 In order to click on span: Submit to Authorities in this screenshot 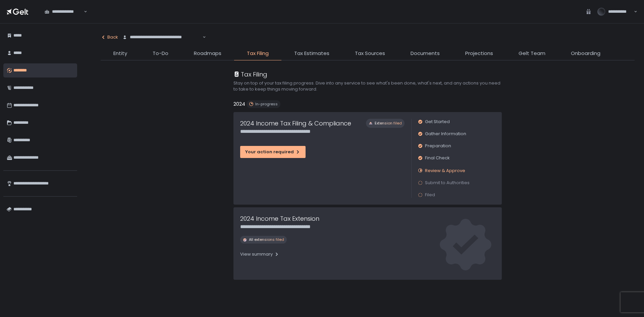, I will do `click(447, 183)`.